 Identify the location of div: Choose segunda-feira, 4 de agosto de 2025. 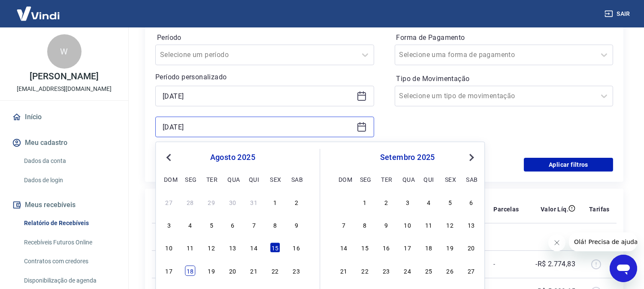
(190, 225).